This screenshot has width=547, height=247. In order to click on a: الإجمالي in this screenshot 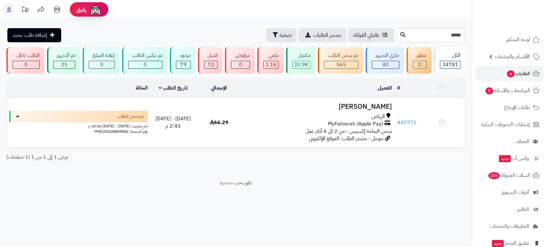, I will do `click(219, 88)`.